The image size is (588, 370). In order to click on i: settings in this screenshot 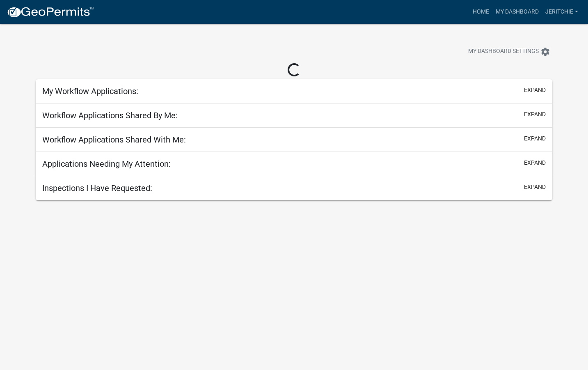, I will do `click(545, 52)`.